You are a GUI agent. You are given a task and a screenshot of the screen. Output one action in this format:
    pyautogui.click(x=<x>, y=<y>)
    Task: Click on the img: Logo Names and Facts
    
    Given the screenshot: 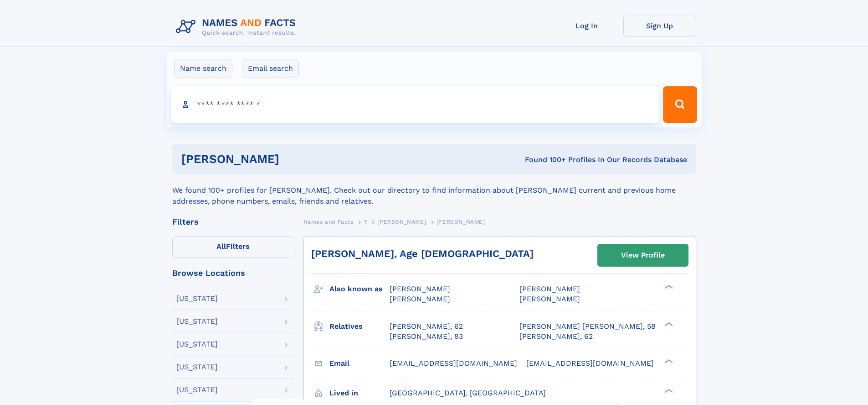 What is the action you would take?
    pyautogui.click(x=238, y=27)
    